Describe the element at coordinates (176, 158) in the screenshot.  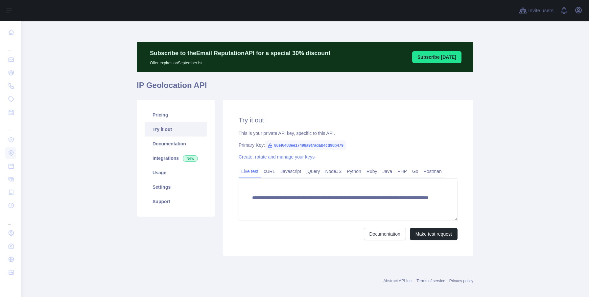
I see `a: Integrations New` at that location.